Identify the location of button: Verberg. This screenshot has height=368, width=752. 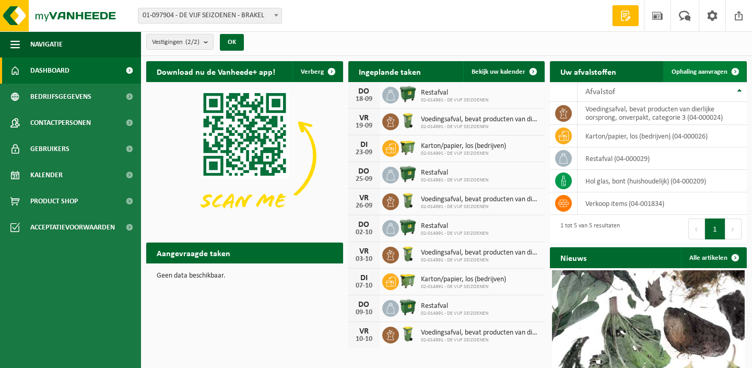
(317, 72).